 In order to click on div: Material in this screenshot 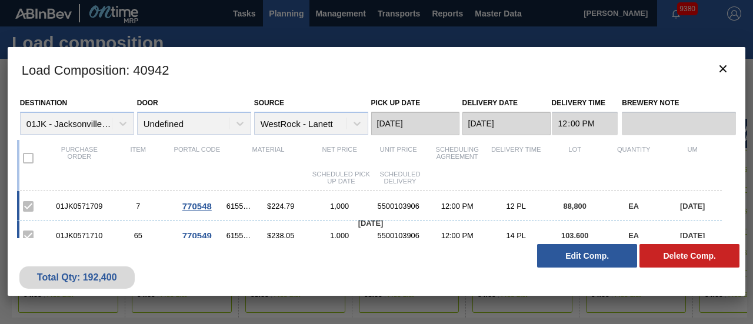, I will do `click(268, 158)`.